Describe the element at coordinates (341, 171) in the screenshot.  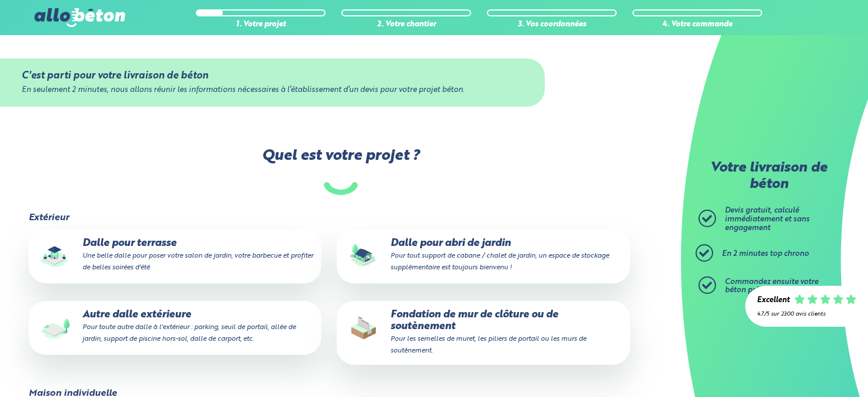
I see `label: Quel est votre projet ?` at that location.